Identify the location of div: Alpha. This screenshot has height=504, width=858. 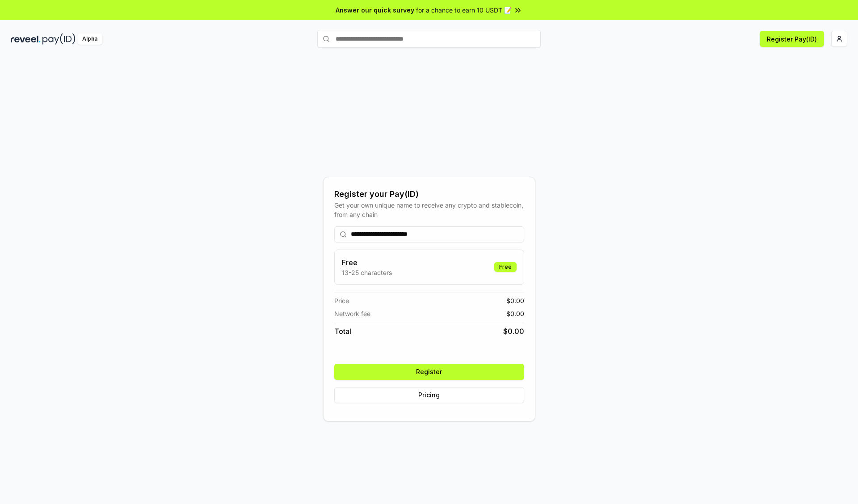
(90, 39).